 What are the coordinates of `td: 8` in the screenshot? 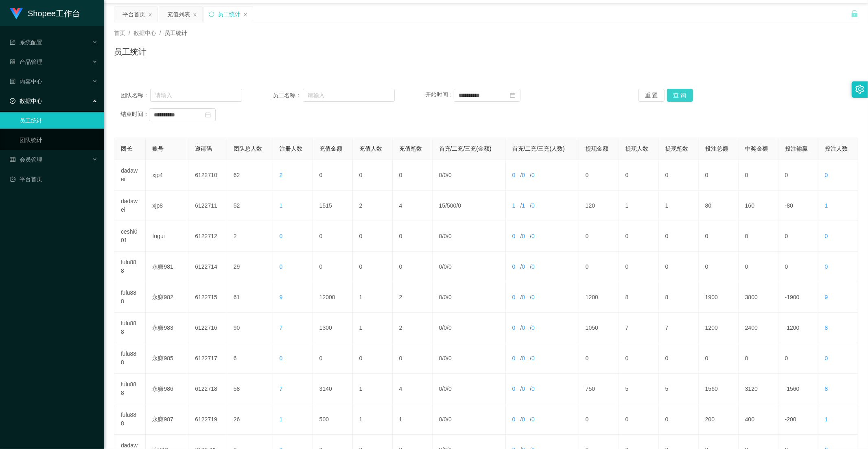 It's located at (678, 297).